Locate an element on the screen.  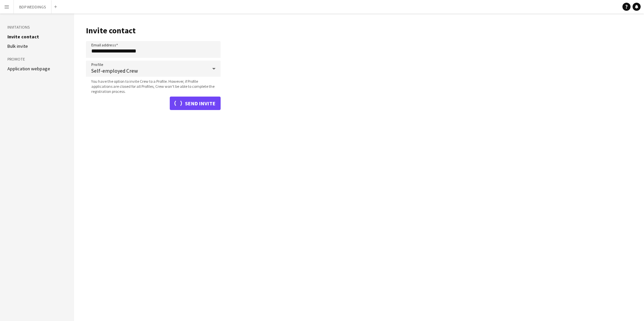
button: Send invite is located at coordinates (195, 103).